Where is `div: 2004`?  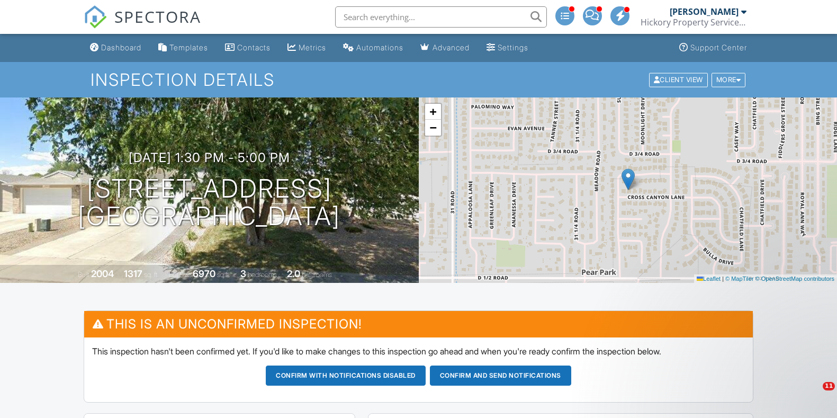 div: 2004 is located at coordinates (102, 273).